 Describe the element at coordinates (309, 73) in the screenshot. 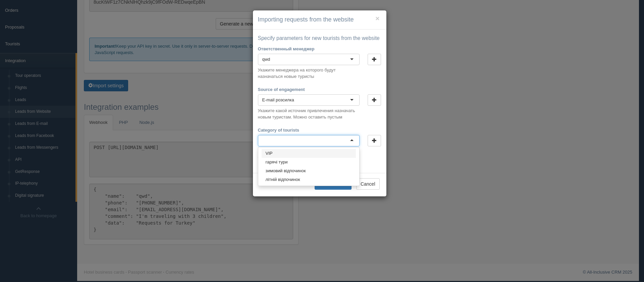

I see `p: Укажите менеджера на которого будут назначаться новые туристы` at that location.